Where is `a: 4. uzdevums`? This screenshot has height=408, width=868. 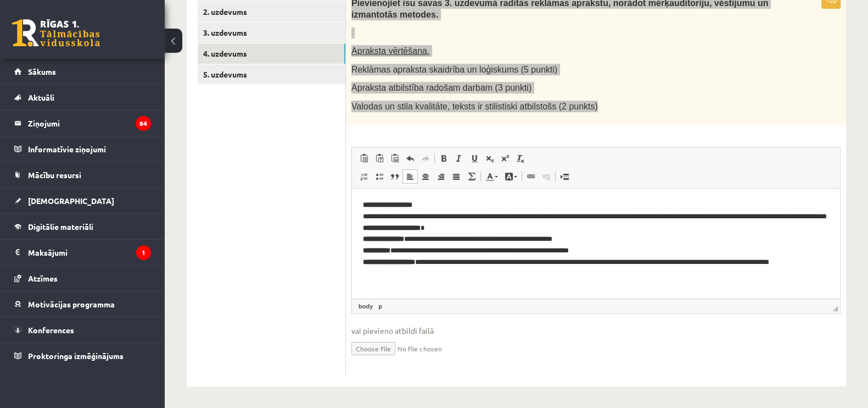 a: 4. uzdevums is located at coordinates (271, 53).